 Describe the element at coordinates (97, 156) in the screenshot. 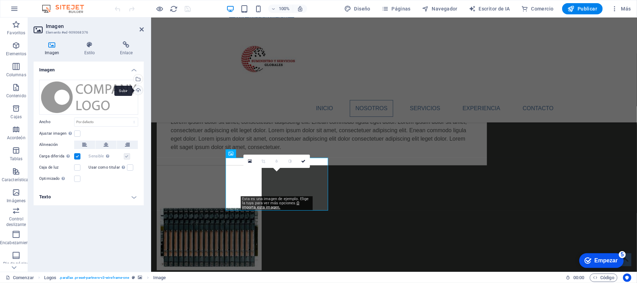

I see `font: Sensible` at that location.